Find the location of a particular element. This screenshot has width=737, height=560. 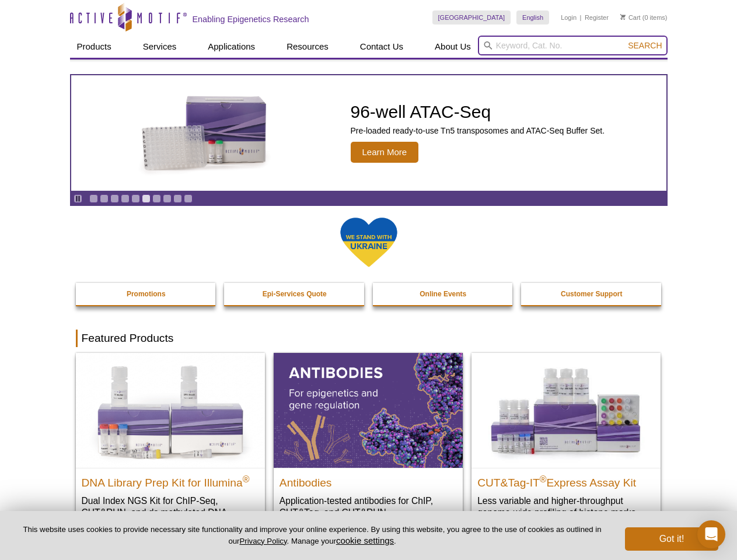

a: Go to slide 3 is located at coordinates (115, 198).